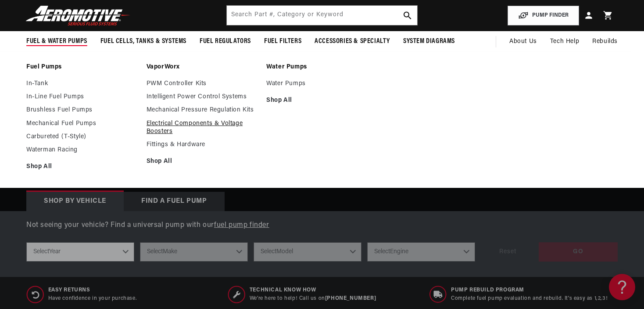 The image size is (644, 309). Describe the element at coordinates (202, 67) in the screenshot. I see `a: VaporWorx` at that location.